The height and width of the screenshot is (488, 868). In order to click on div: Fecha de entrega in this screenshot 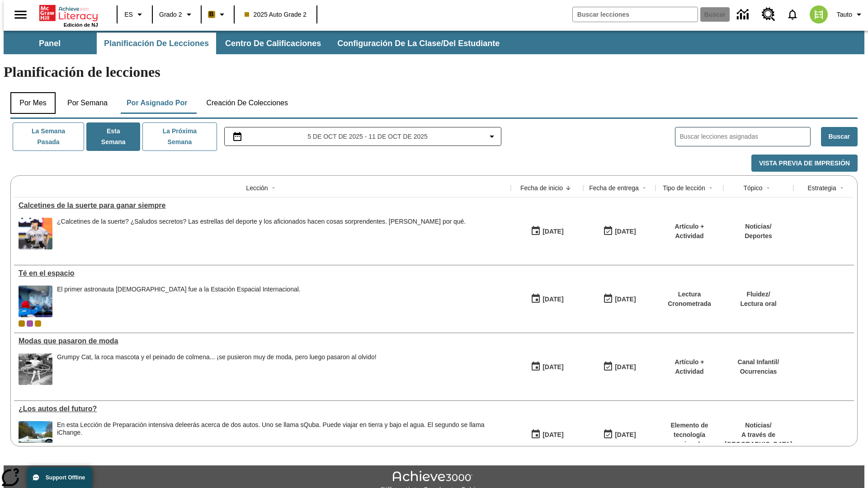, I will do `click(614, 188)`.